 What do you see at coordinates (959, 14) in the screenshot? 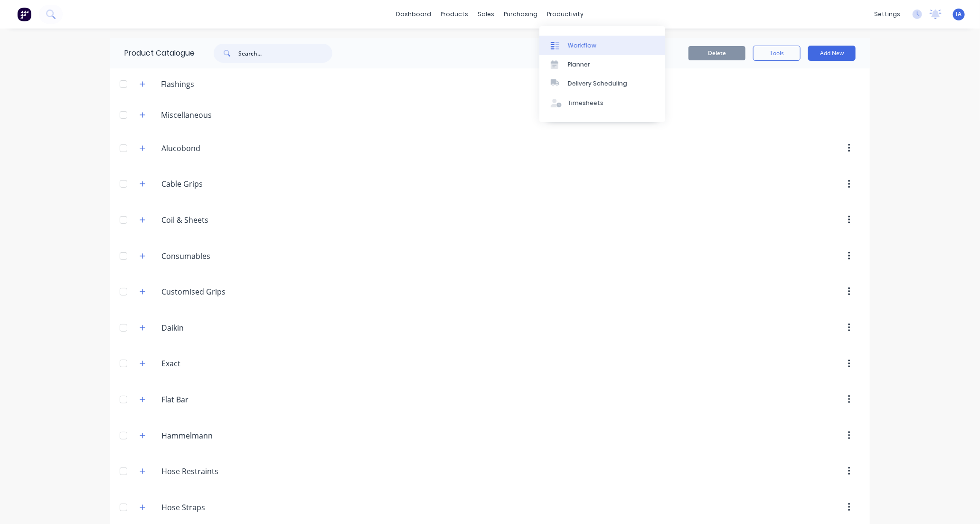
I see `span: IA` at bounding box center [959, 14].